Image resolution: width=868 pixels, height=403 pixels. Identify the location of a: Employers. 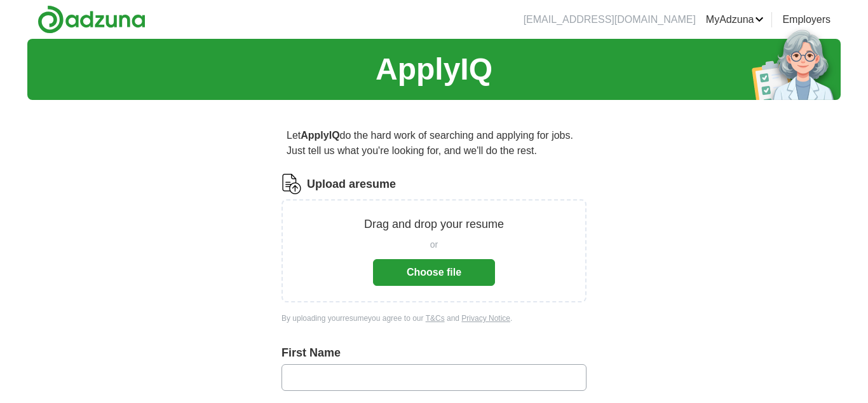
(806, 20).